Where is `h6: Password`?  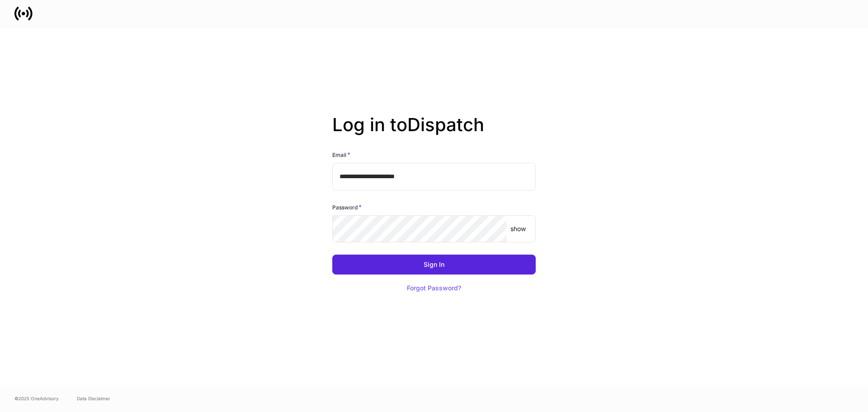 h6: Password is located at coordinates (347, 207).